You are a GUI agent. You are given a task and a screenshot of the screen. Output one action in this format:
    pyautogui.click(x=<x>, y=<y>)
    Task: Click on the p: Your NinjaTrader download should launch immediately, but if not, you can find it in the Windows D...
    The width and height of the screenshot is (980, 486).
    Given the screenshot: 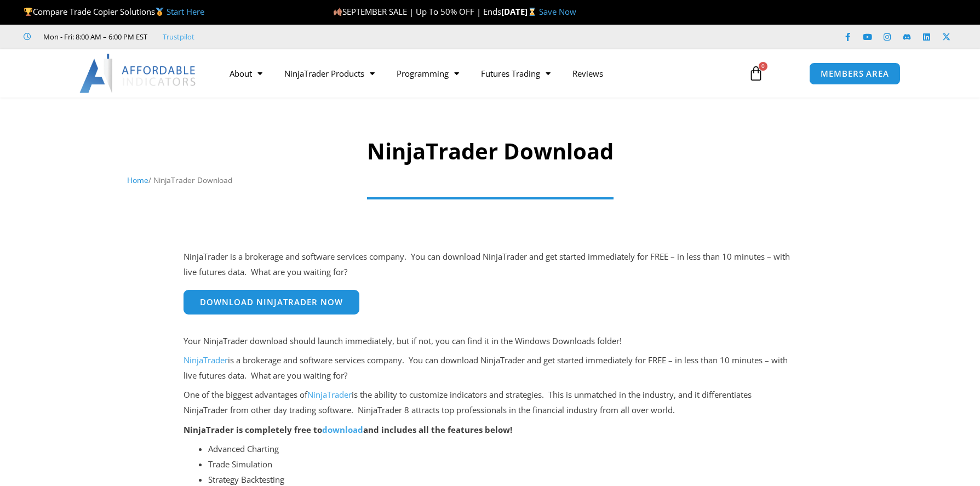 What is the action you would take?
    pyautogui.click(x=490, y=341)
    